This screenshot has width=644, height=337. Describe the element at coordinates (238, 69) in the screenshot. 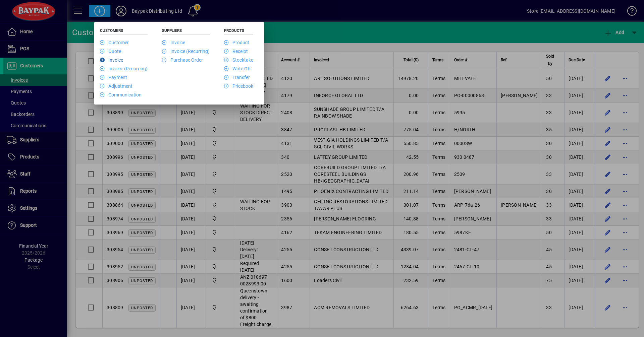

I see `a: Write Off` at that location.